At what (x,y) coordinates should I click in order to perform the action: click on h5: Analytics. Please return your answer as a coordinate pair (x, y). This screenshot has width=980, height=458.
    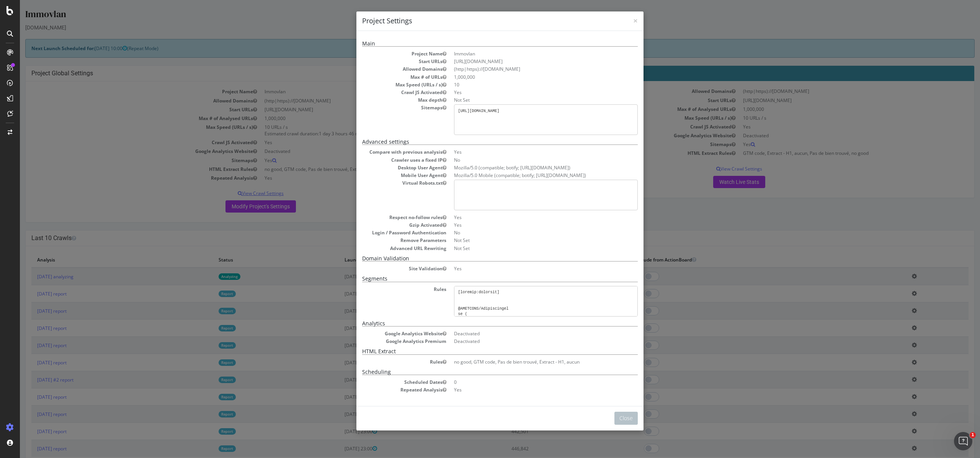
    Looking at the image, I should click on (480, 324).